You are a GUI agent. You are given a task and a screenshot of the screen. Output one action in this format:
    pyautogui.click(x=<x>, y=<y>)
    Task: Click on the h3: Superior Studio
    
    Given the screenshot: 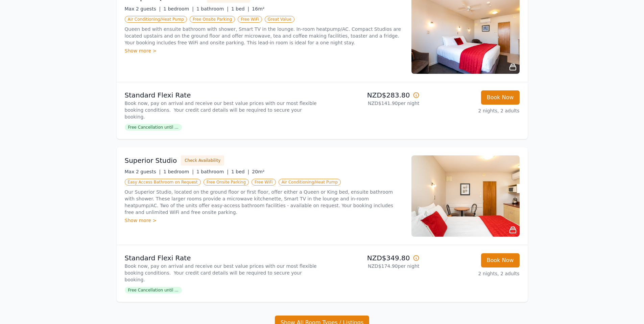 What is the action you would take?
    pyautogui.click(x=151, y=161)
    